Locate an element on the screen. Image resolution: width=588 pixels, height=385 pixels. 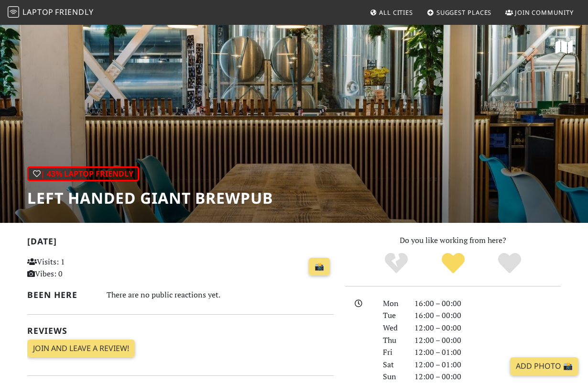
a: Add Photo 📸 is located at coordinates (544, 366).